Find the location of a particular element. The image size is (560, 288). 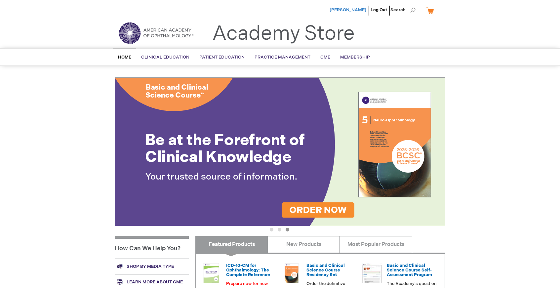

button: 2 of 3 is located at coordinates (279, 229).